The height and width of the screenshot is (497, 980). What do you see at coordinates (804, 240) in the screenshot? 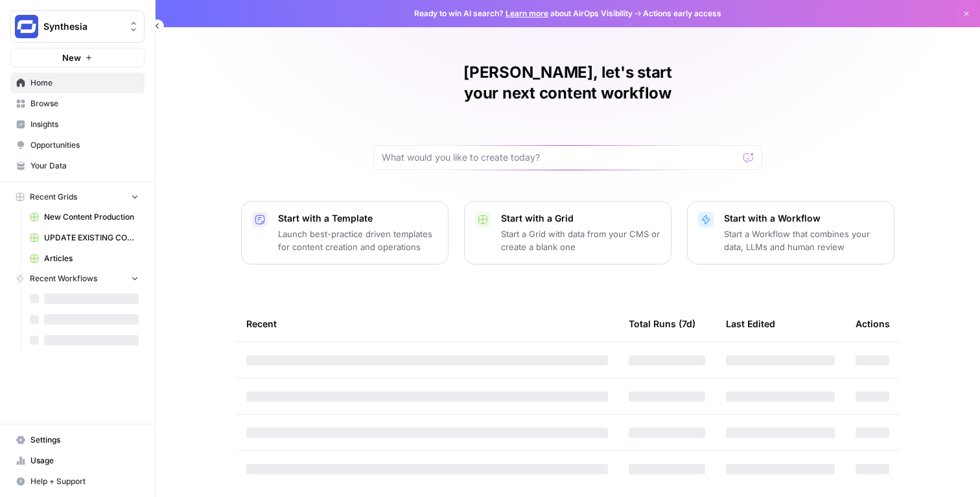
I see `p: Start a Workflow that combines your data, LLMs and human review` at bounding box center [804, 240].